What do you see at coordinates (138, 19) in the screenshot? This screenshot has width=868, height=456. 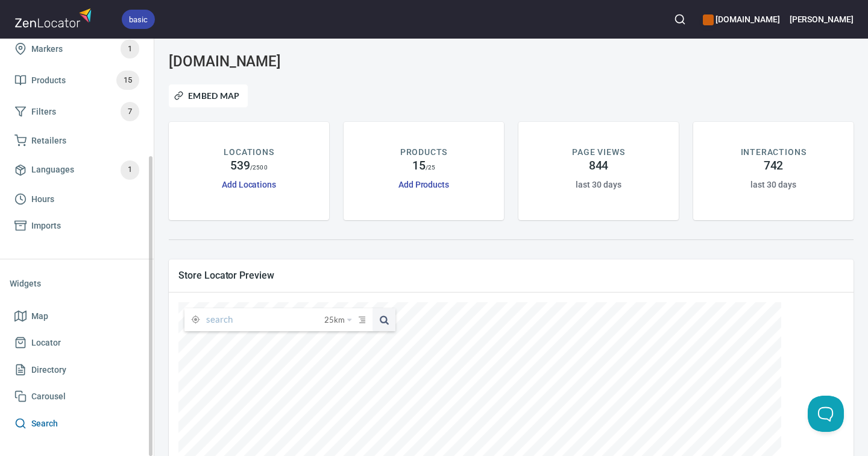 I see `div: basic` at bounding box center [138, 19].